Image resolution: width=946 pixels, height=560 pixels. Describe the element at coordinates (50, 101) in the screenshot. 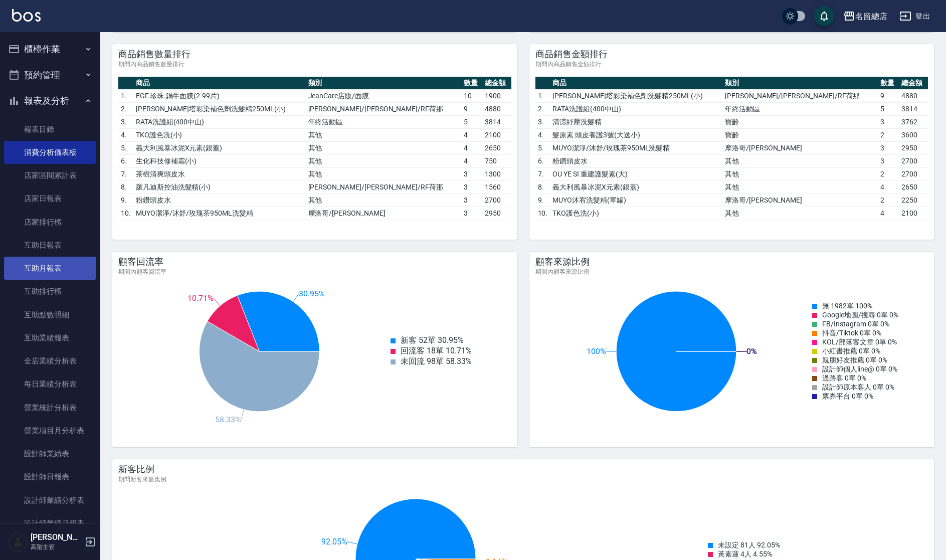

I see `button: 報表及分析` at that location.